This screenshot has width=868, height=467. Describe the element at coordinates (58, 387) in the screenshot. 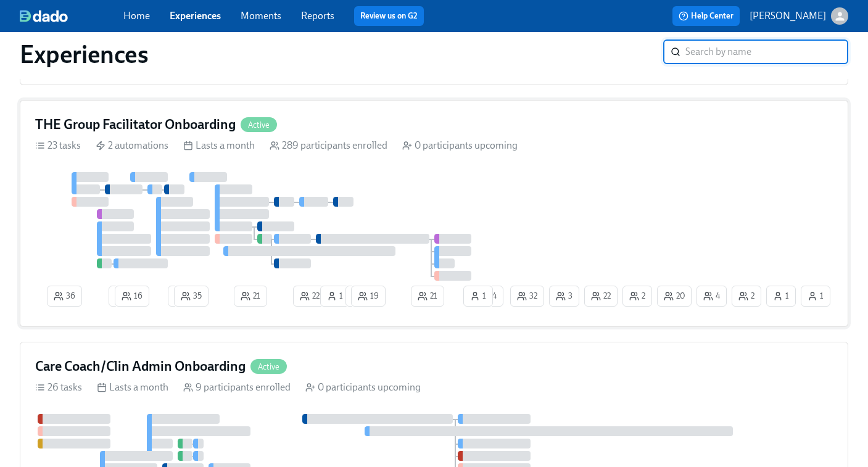

I see `div: 26 tasks` at that location.